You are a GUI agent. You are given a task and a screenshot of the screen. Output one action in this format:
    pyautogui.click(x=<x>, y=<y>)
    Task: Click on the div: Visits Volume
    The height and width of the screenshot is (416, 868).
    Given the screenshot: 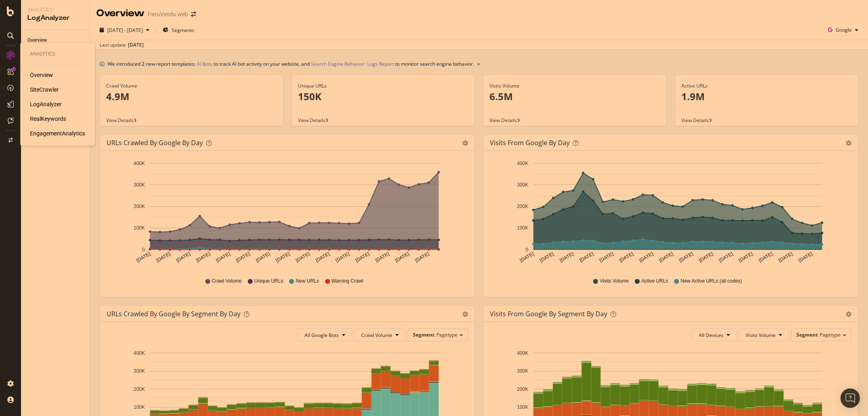 What is the action you would take?
    pyautogui.click(x=575, y=86)
    